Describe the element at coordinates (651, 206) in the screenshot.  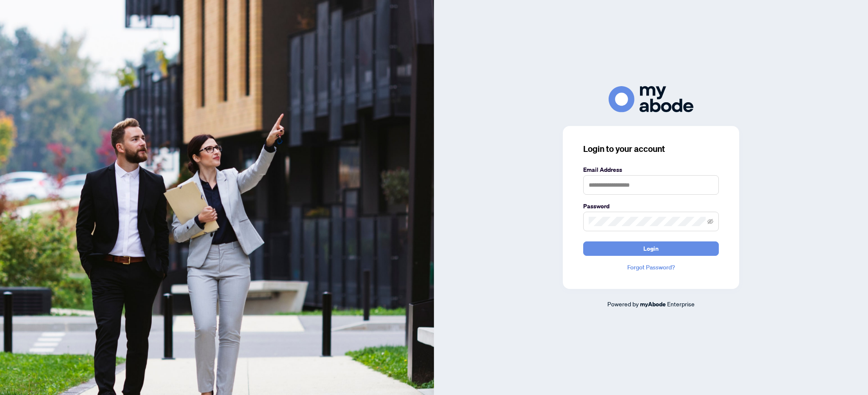
I see `label: Password` at that location.